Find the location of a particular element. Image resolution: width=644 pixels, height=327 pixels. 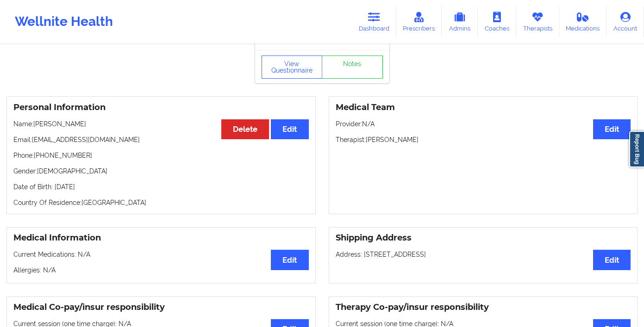

a: Prescribers is located at coordinates (419, 22).